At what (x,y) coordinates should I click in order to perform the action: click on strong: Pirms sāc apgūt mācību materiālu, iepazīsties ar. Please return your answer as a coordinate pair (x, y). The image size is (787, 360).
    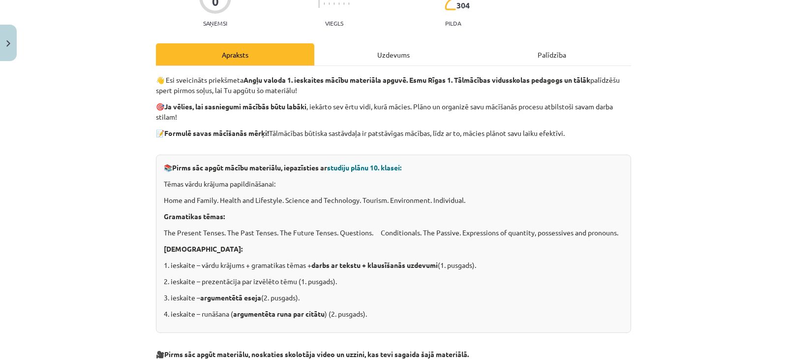
    Looking at the image, I should click on (287, 167).